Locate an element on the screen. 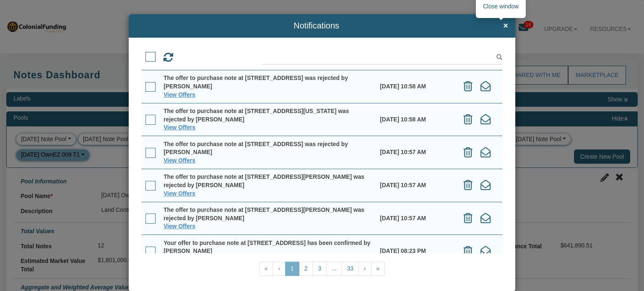 The image size is (644, 291). a: 2 is located at coordinates (306, 269).